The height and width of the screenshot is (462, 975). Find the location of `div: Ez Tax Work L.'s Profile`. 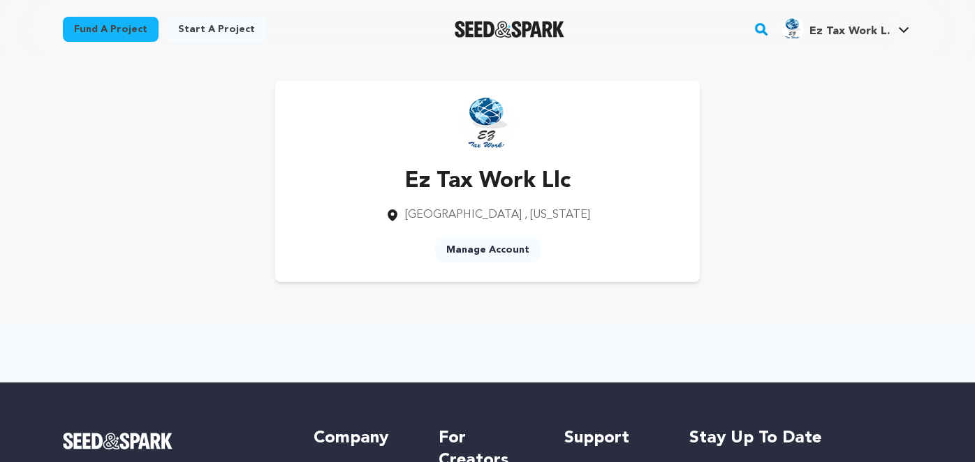

div: Ez Tax Work L.'s Profile is located at coordinates (835, 29).